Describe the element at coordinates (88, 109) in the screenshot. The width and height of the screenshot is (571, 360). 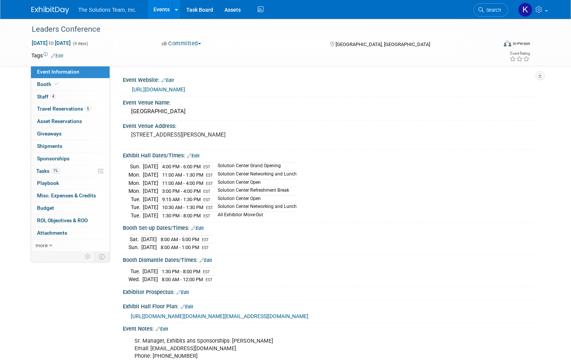
I see `span: 5` at that location.